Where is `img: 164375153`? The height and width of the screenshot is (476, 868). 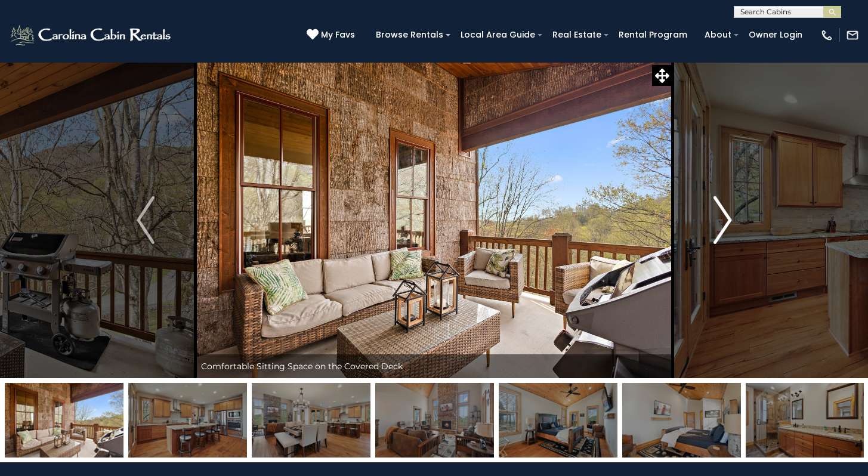 img: 164375153 is located at coordinates (64, 420).